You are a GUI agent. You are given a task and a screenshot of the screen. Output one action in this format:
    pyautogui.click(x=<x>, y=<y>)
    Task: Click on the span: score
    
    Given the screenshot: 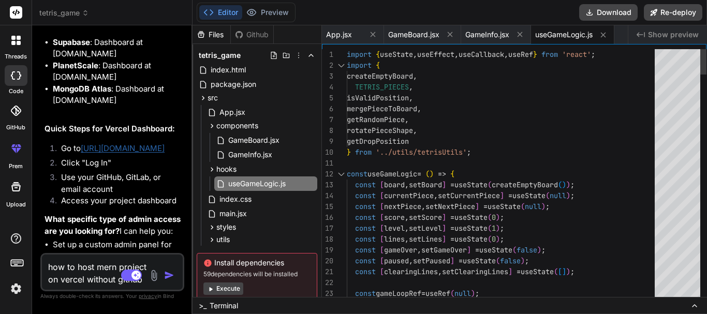 What is the action you would take?
    pyautogui.click(x=394, y=217)
    